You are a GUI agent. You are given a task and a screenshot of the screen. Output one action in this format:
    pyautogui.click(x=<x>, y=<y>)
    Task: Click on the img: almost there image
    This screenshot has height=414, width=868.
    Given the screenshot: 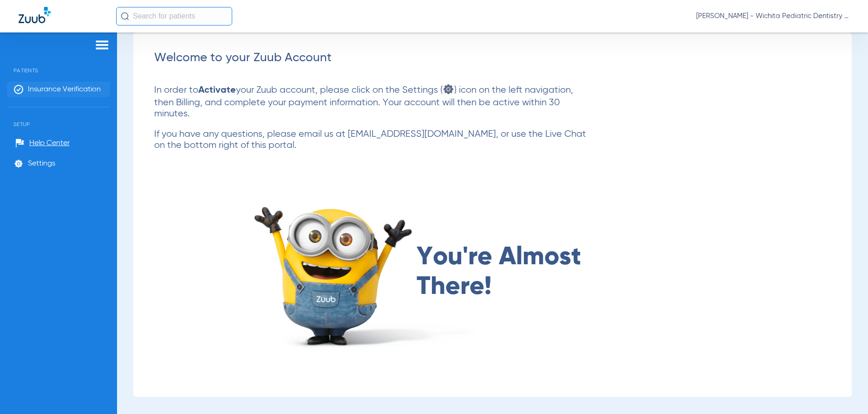 What is the action you would take?
    pyautogui.click(x=365, y=272)
    